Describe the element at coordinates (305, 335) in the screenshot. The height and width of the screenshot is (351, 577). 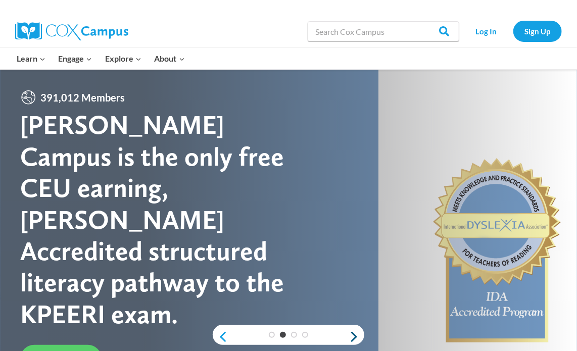
I see `a: 4` at that location.